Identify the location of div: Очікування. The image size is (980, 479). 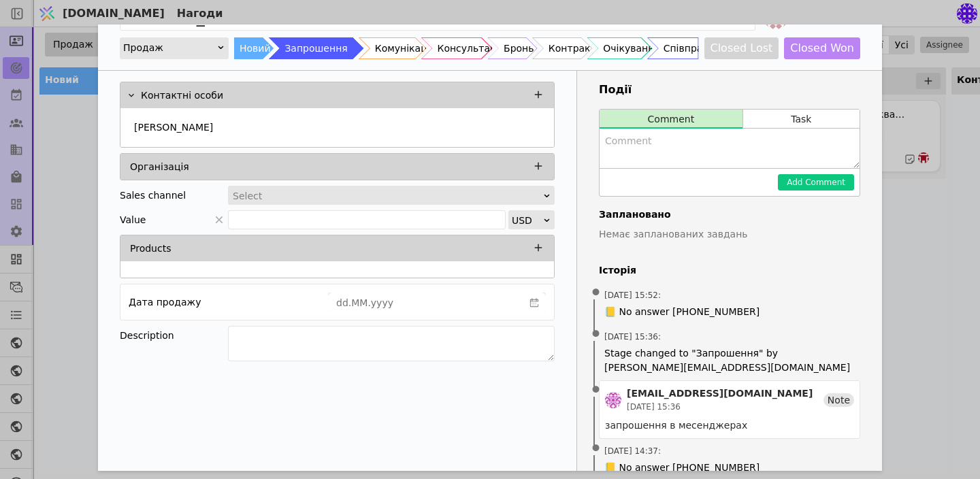
(631, 49).